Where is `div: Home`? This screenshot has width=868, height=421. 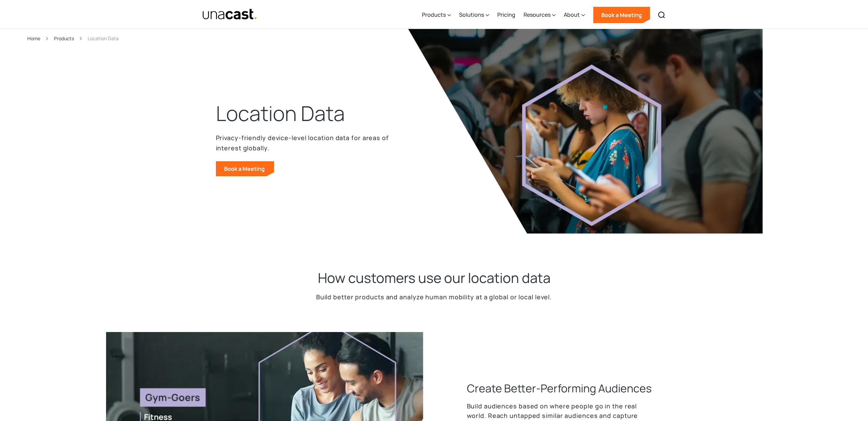
div: Home is located at coordinates (34, 38).